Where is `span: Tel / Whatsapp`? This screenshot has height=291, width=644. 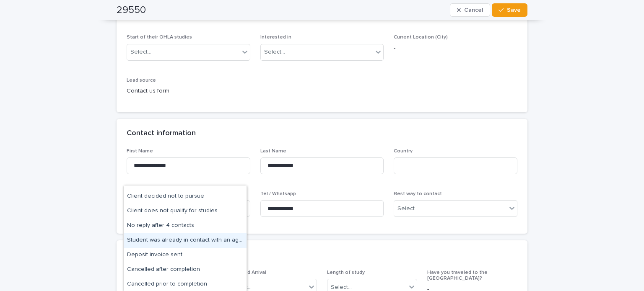
span: Tel / Whatsapp is located at coordinates (278, 194).